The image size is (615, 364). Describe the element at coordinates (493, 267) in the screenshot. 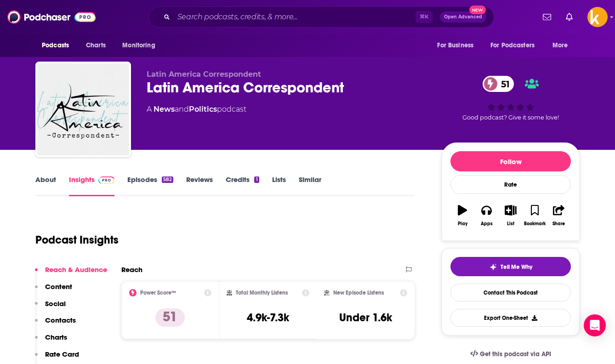

I see `img: tell me why sparkle` at that location.